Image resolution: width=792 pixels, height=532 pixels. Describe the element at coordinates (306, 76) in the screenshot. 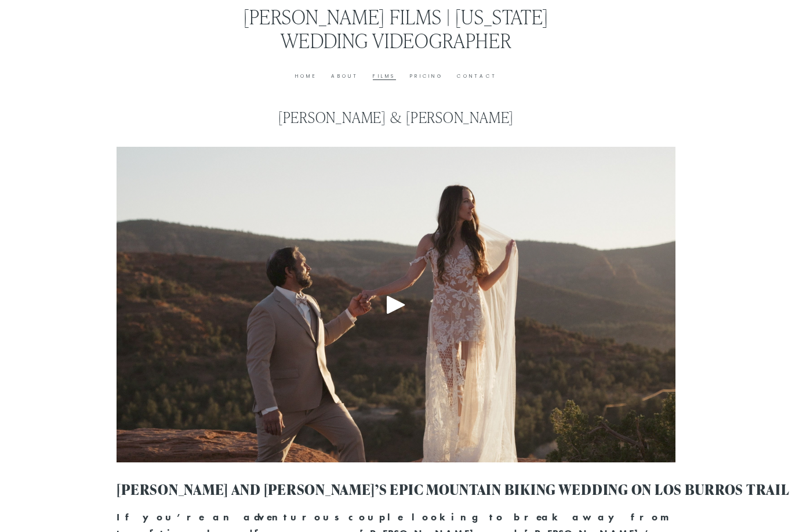

I see `a: Home` at that location.